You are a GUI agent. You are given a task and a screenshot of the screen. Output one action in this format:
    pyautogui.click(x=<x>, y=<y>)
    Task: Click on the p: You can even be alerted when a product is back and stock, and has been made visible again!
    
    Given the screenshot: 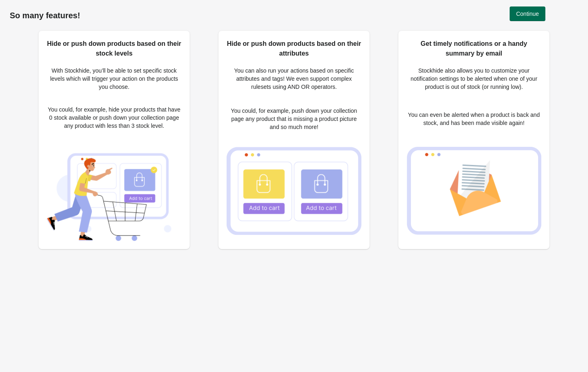 What is the action you would take?
    pyautogui.click(x=474, y=119)
    